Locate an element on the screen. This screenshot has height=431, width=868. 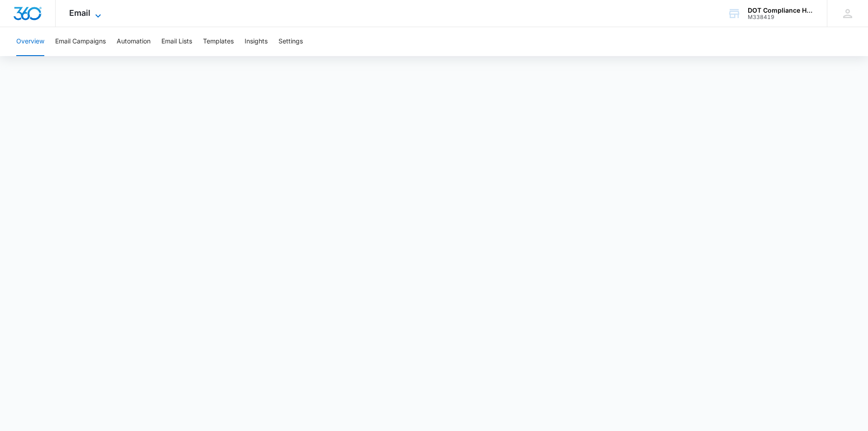
button: Settings is located at coordinates (291, 41).